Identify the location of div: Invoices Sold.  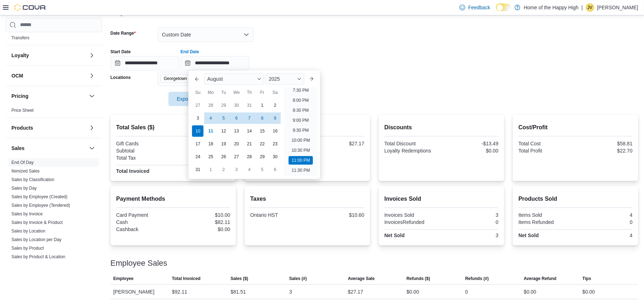
(412, 215).